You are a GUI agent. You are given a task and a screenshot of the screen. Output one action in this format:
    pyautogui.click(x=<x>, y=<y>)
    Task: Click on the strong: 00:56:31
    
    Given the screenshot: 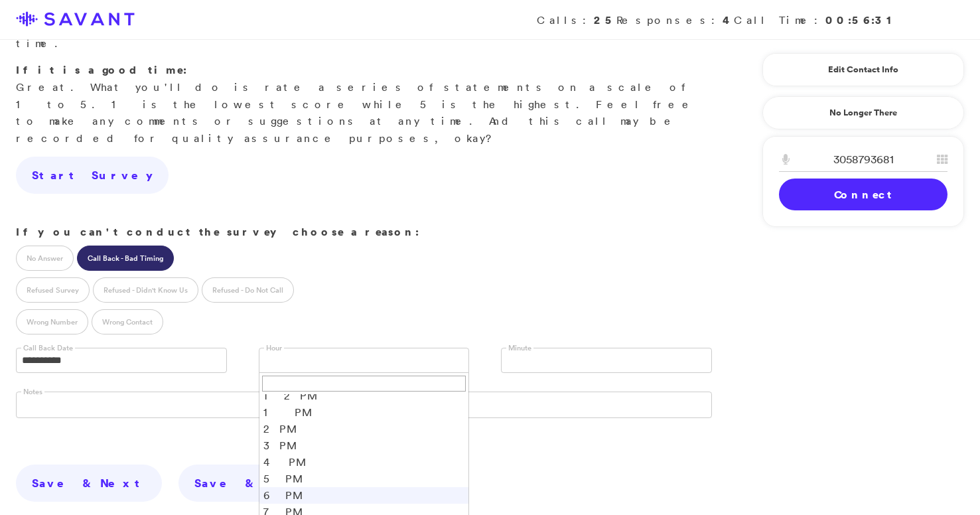 What is the action you would take?
    pyautogui.click(x=861, y=20)
    